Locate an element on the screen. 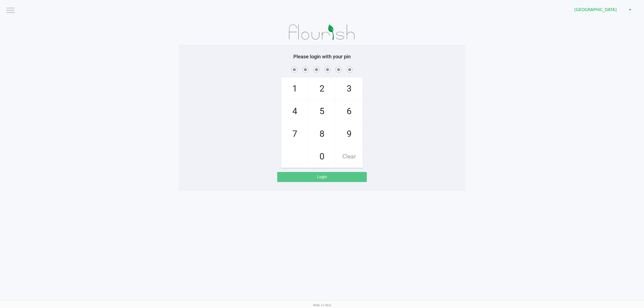 This screenshot has height=308, width=644. span: 4 is located at coordinates (295, 111).